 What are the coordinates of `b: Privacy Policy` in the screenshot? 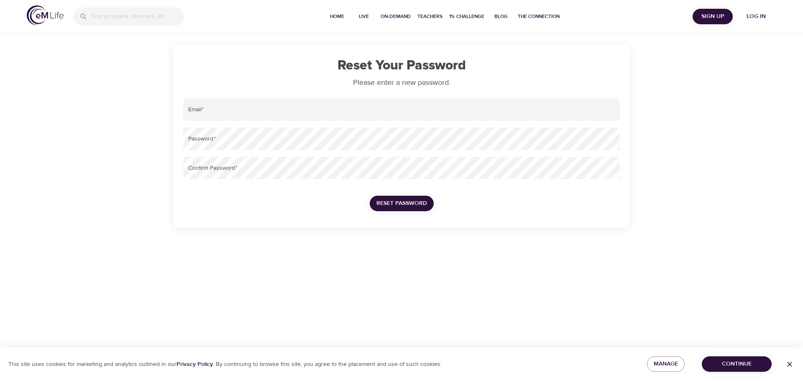 It's located at (194, 364).